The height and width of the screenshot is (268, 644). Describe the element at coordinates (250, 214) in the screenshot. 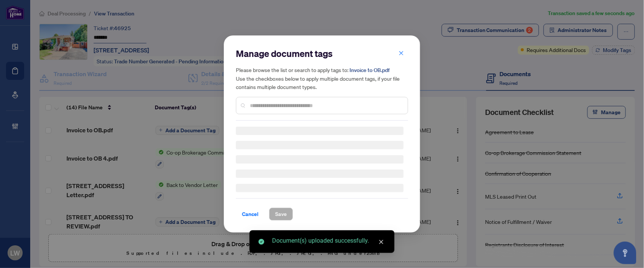

I see `button: Cancel` at that location.